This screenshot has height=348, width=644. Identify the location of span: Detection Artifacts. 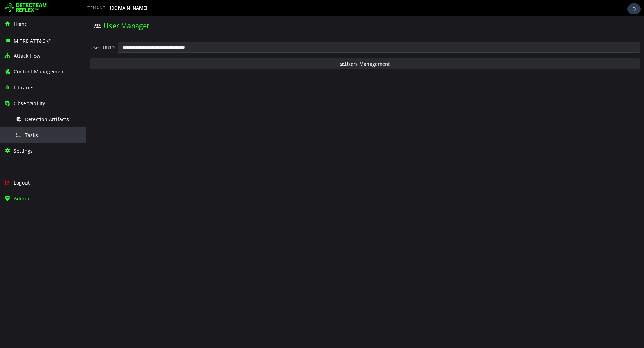
(47, 119).